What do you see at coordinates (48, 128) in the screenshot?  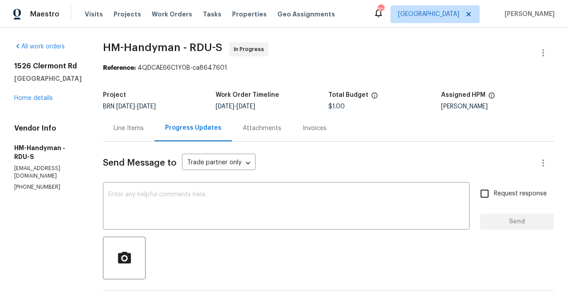 I see `h4: Vendor Info` at bounding box center [48, 128].